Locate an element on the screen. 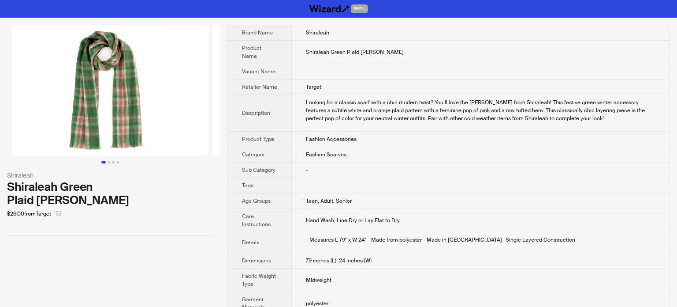 The image size is (677, 307). span: Retailer Name is located at coordinates (260, 87).